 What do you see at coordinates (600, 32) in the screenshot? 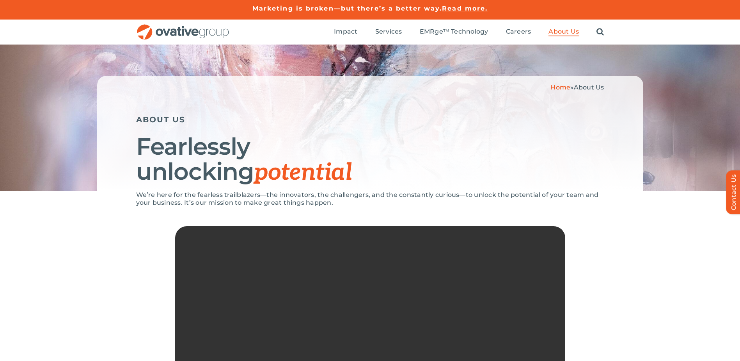
I see `a: Search` at bounding box center [600, 32].